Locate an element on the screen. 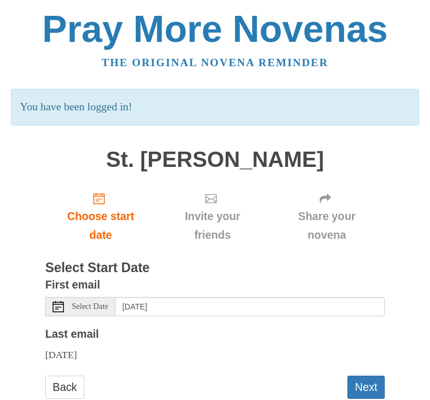 This screenshot has width=430, height=400. a: Back is located at coordinates (64, 387).